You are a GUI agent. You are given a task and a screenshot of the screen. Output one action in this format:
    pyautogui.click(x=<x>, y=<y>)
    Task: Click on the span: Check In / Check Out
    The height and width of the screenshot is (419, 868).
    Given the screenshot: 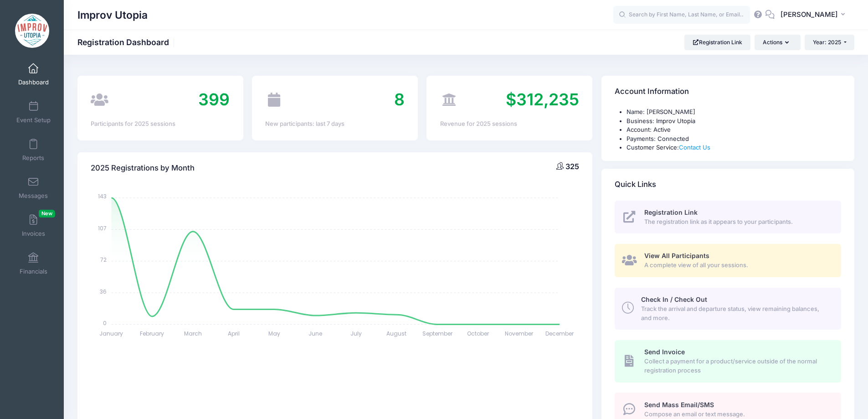 What is the action you would take?
    pyautogui.click(x=674, y=299)
    